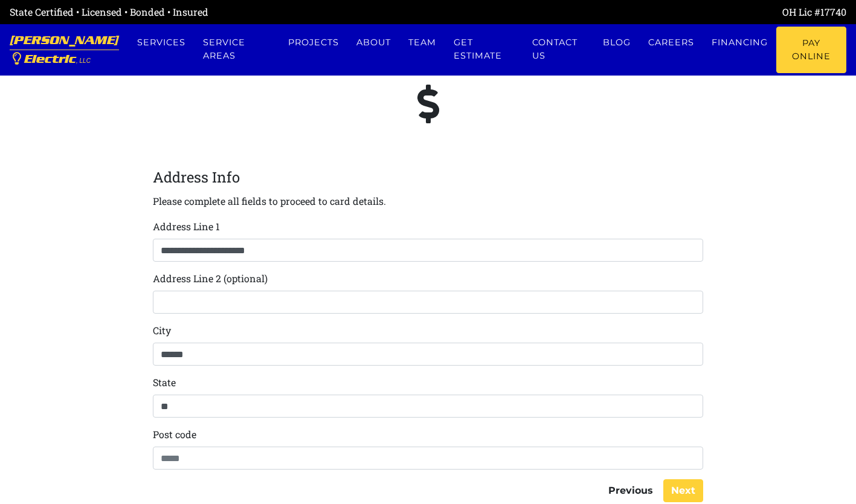 The width and height of the screenshot is (856, 504). Describe the element at coordinates (83, 60) in the screenshot. I see `span: , LLC` at that location.